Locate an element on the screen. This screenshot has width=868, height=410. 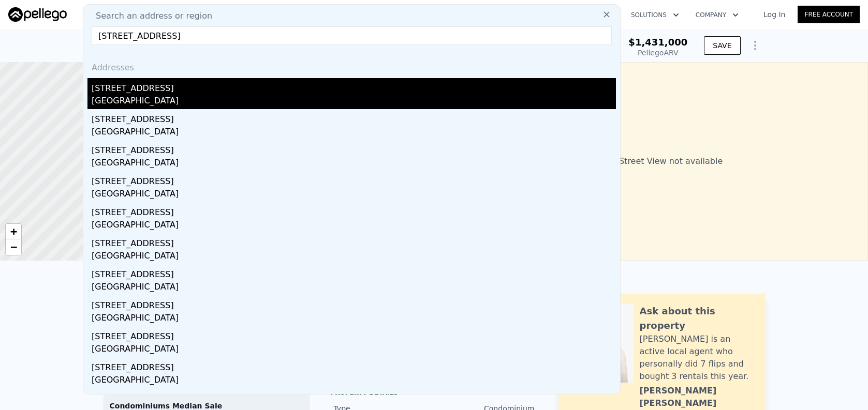
a: Log In is located at coordinates (775, 14).